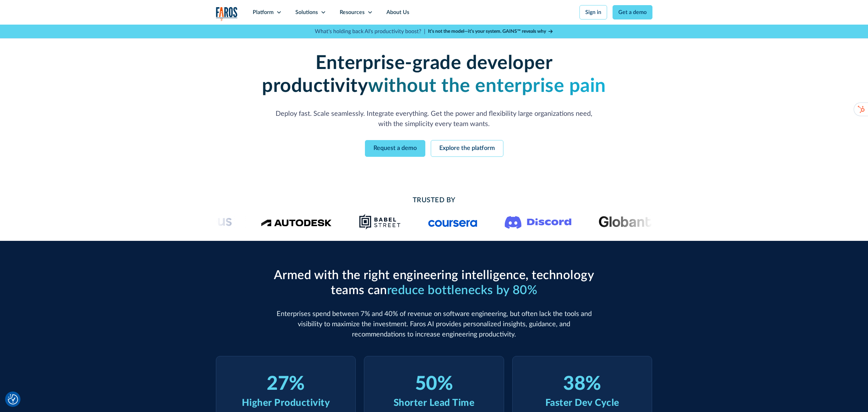 This screenshot has height=412, width=868. Describe the element at coordinates (263, 13) in the screenshot. I see `div: Platform` at that location.